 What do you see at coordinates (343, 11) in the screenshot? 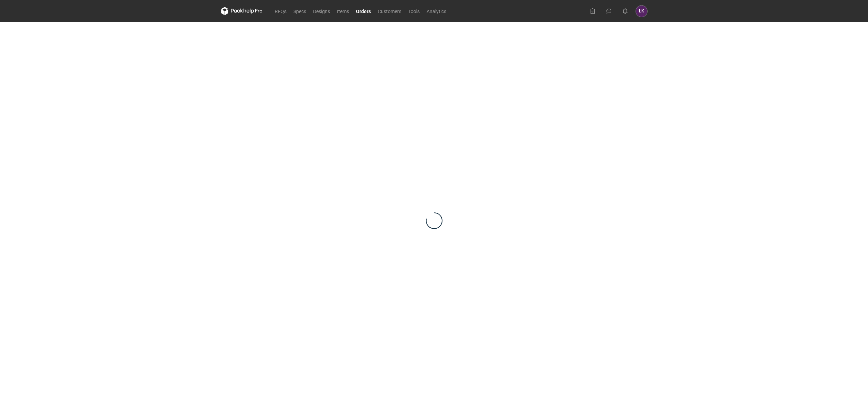
I see `a: Items` at bounding box center [343, 11].